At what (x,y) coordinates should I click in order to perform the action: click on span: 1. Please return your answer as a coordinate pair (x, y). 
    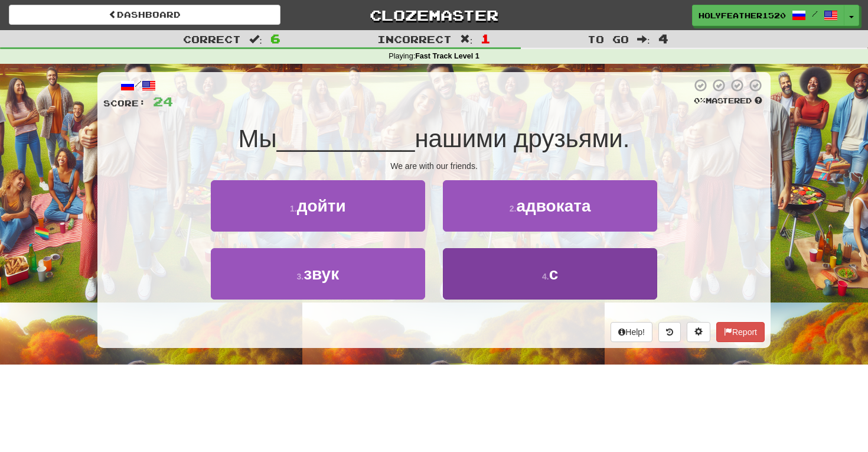
    Looking at the image, I should click on (485, 38).